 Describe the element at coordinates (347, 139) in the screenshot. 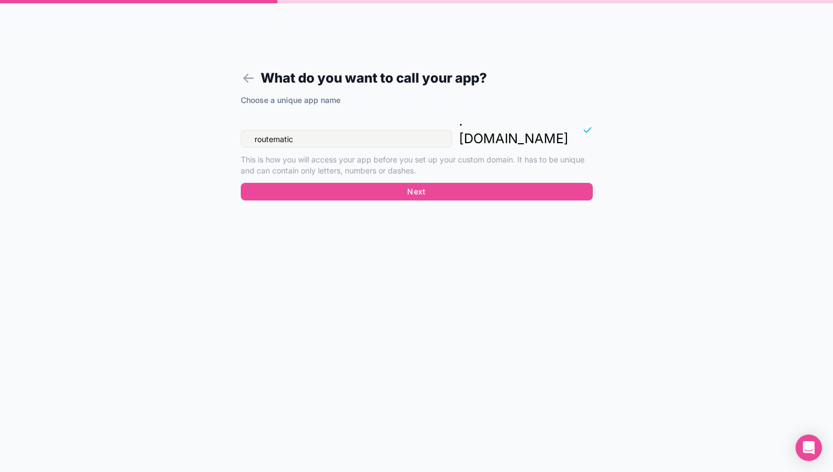

I see `input: routematic` at that location.